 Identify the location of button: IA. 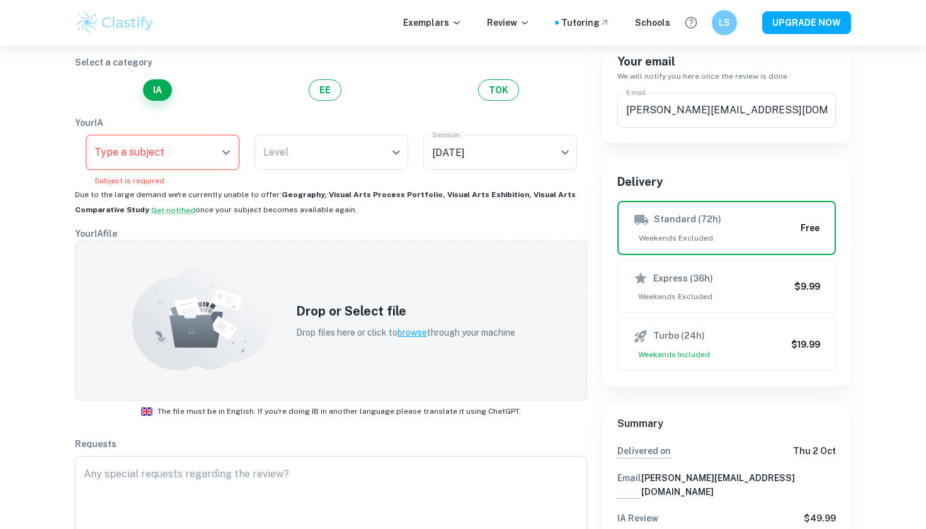
(157, 90).